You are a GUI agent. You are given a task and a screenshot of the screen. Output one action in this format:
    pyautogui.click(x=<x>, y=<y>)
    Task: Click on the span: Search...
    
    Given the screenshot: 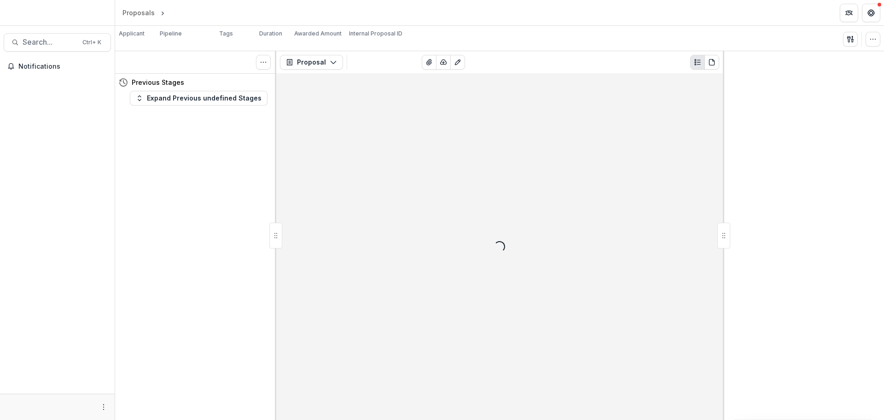 What is the action you would take?
    pyautogui.click(x=50, y=42)
    